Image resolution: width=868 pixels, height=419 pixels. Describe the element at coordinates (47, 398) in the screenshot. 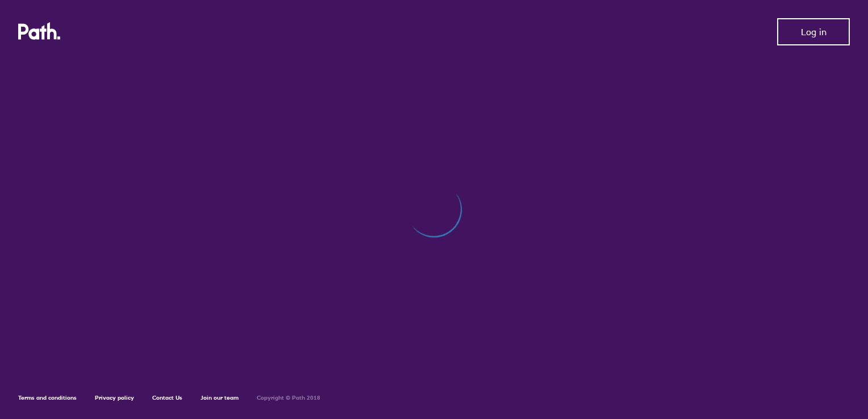

I see `a: Terms and conditions` at that location.